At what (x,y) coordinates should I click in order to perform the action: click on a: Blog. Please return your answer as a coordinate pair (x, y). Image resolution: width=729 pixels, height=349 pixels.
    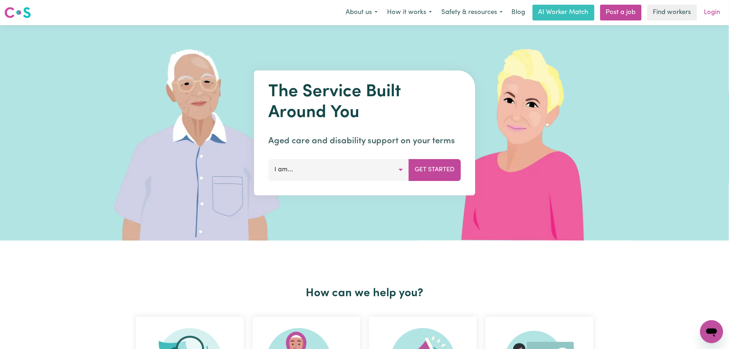
    Looking at the image, I should click on (518, 13).